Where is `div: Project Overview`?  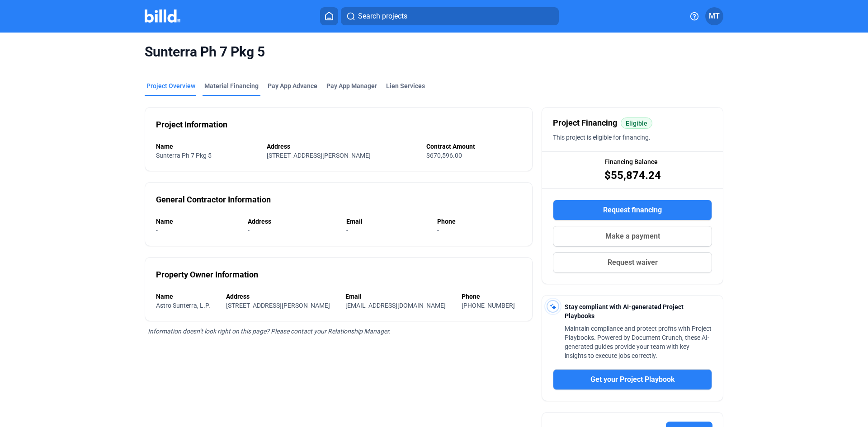 div: Project Overview is located at coordinates (171, 86).